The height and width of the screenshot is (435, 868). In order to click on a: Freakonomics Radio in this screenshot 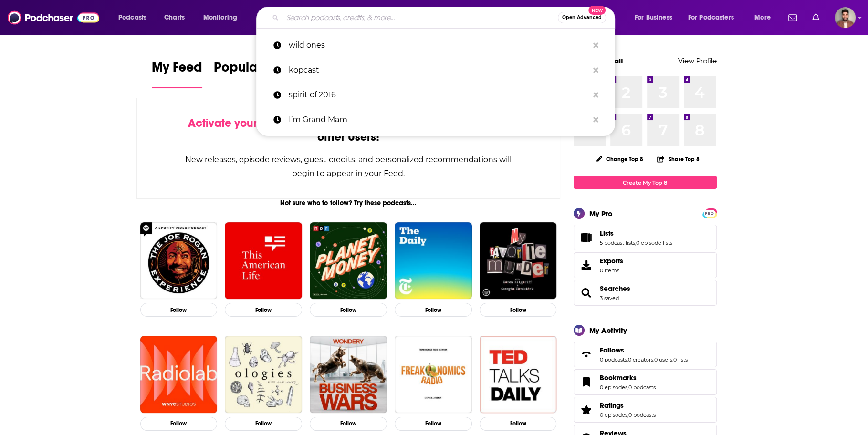, I will do `click(433, 375)`.